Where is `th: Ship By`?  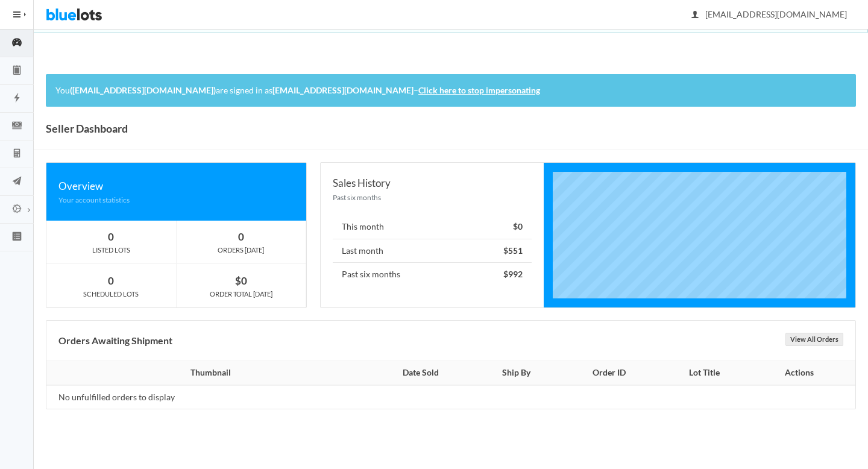
th: Ship By is located at coordinates (517, 373).